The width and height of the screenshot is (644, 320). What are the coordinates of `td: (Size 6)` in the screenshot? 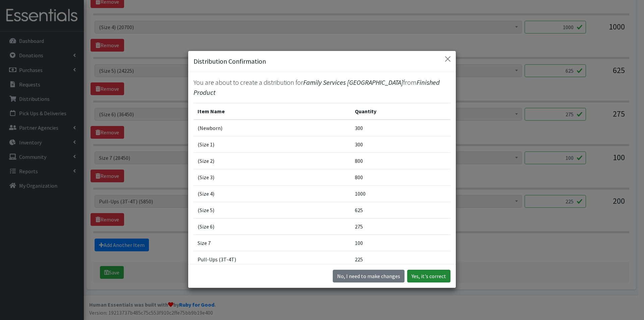 It's located at (272, 227).